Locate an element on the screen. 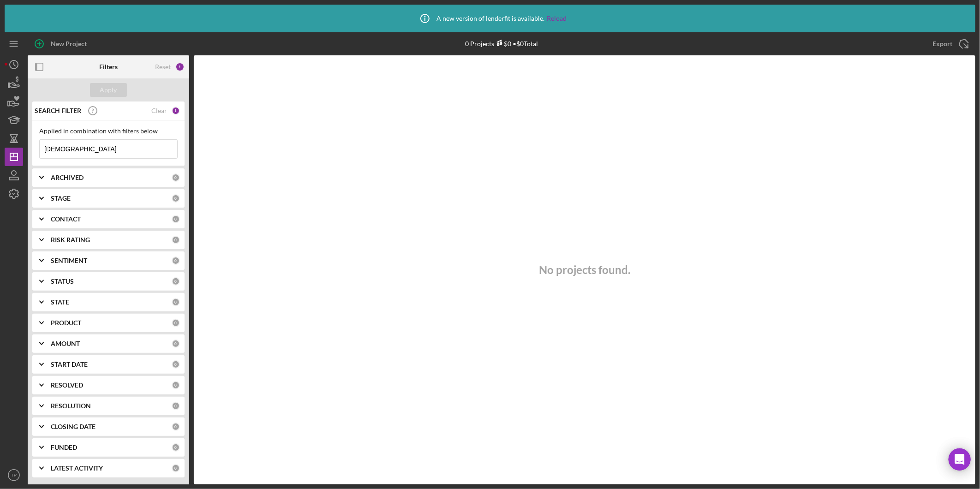 This screenshot has height=489, width=980. button: Export is located at coordinates (949, 44).